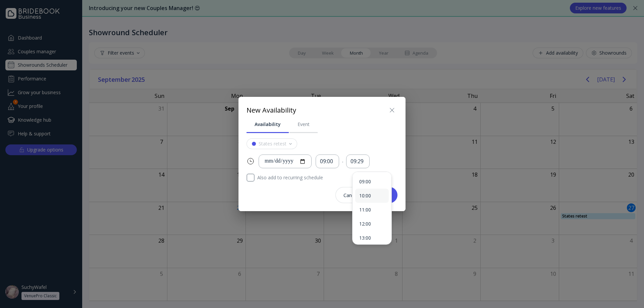 This screenshot has width=644, height=308. I want to click on label: Also add to recurring schedule, so click(326, 178).